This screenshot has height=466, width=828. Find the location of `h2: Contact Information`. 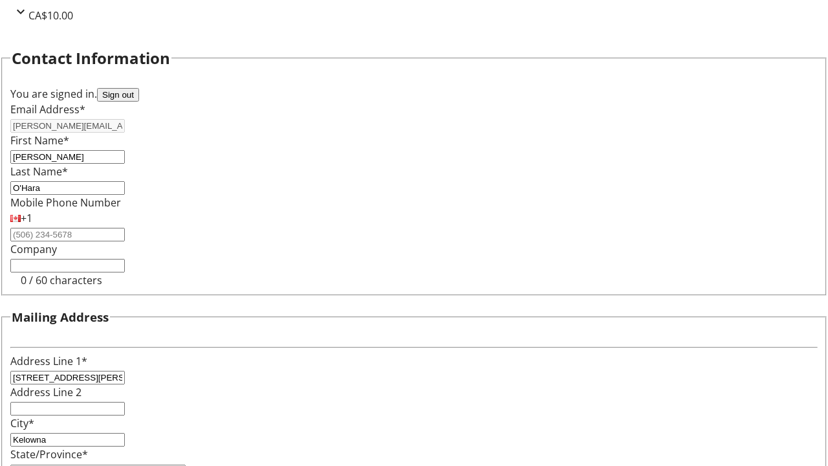

h2: Contact Information is located at coordinates (91, 58).